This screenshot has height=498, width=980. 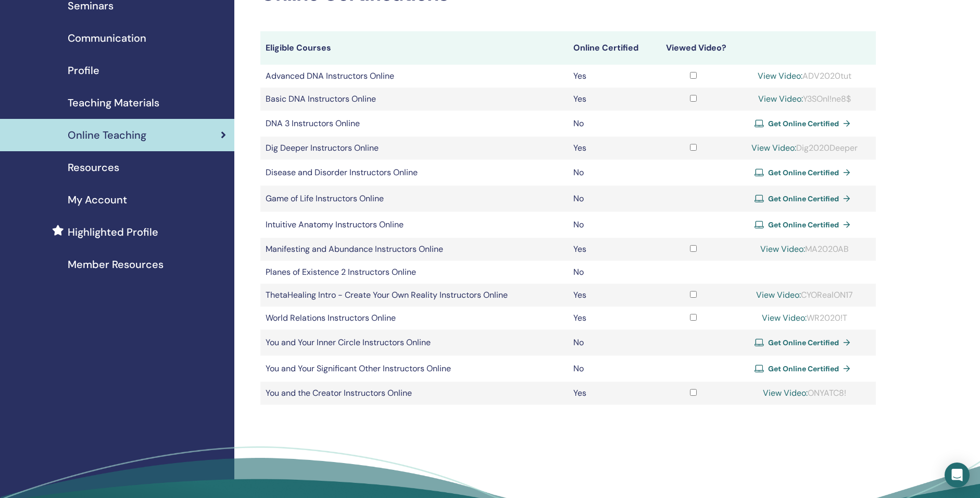 I want to click on div: Y3SOnl!ne8$, so click(x=804, y=99).